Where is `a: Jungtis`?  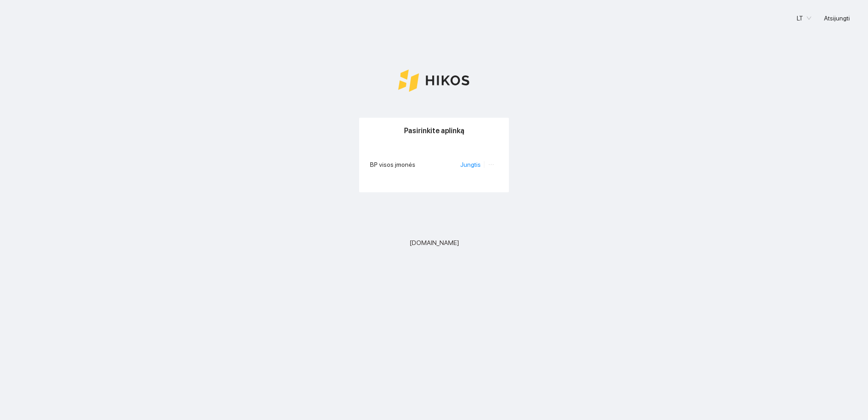 a: Jungtis is located at coordinates (471, 165).